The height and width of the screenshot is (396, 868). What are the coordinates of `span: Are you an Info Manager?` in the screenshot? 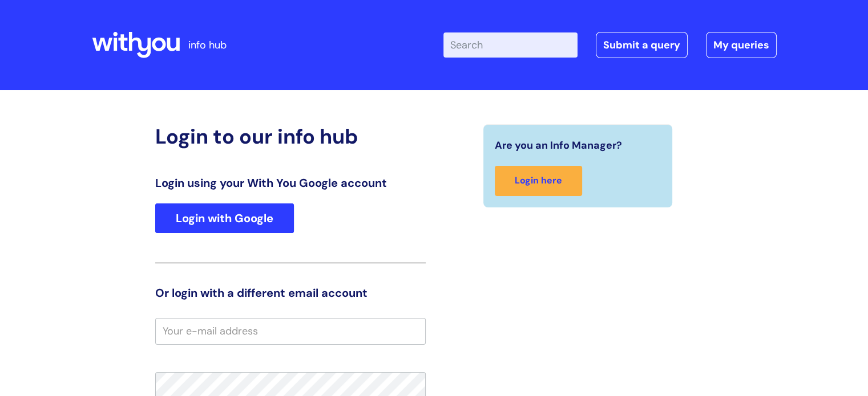 It's located at (558, 145).